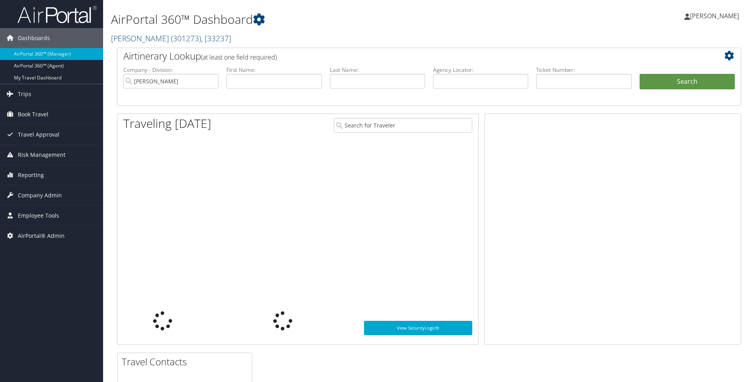  Describe the element at coordinates (418, 328) in the screenshot. I see `a: View SecurityLogic®` at that location.